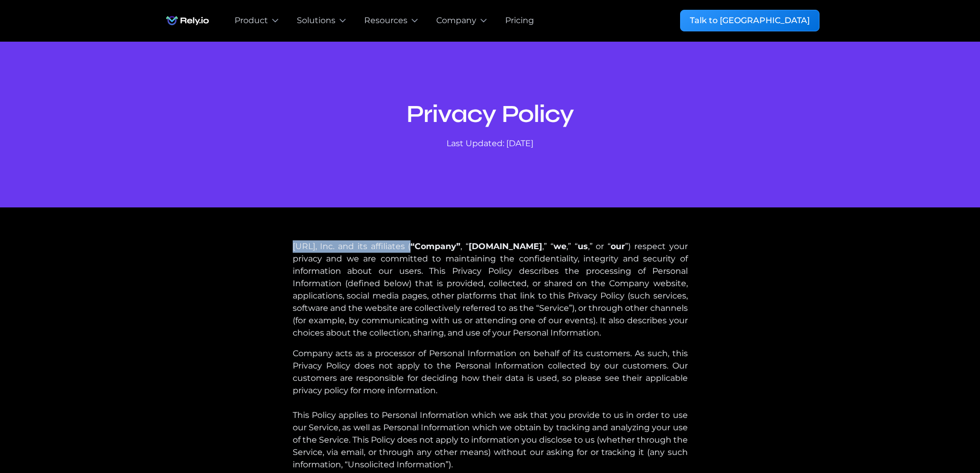 Image resolution: width=980 pixels, height=473 pixels. What do you see at coordinates (559, 246) in the screenshot?
I see `strong: we` at bounding box center [559, 246].